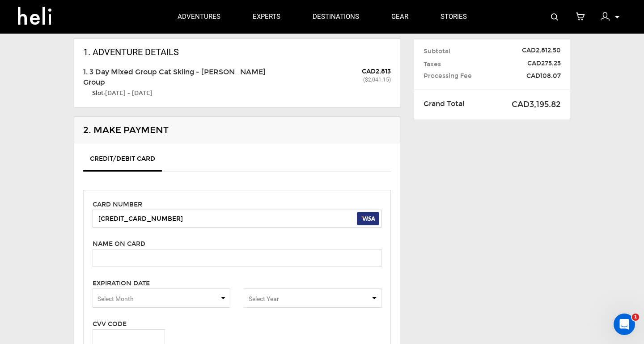  Describe the element at coordinates (336, 17) in the screenshot. I see `p: destinations` at that location.